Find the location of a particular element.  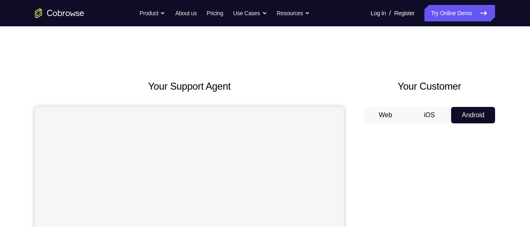

a: Try Online Demo is located at coordinates (459, 13).